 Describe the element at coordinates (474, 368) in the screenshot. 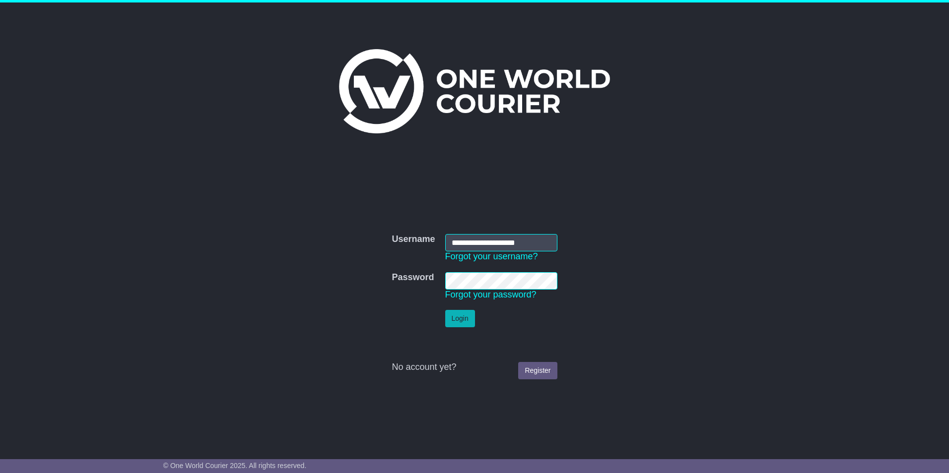

I see `div: No account yet?` at that location.